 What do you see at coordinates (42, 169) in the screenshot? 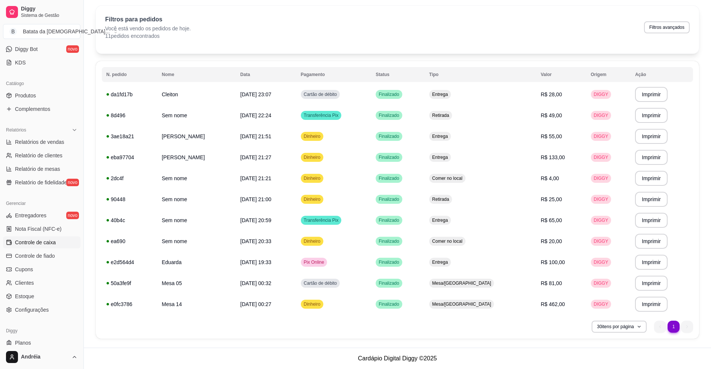
I see `a: Relatório de mesas` at bounding box center [42, 169].